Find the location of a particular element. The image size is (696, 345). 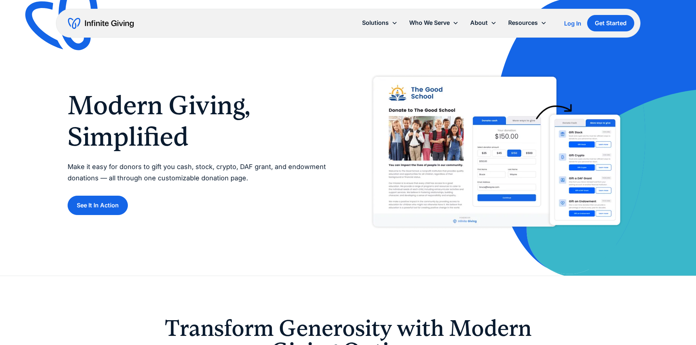

a: Get Started is located at coordinates (610, 23).